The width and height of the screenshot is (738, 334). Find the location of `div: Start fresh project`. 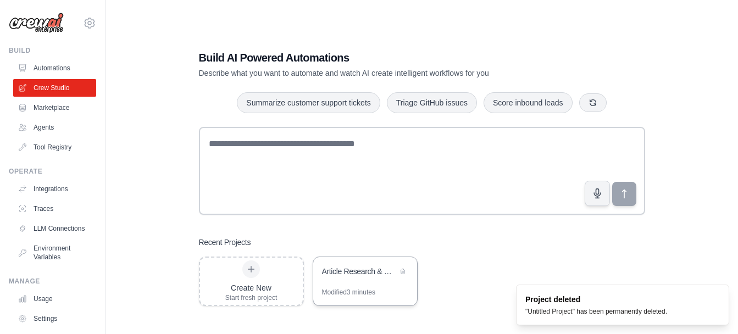

div: Start fresh project is located at coordinates (251, 298).